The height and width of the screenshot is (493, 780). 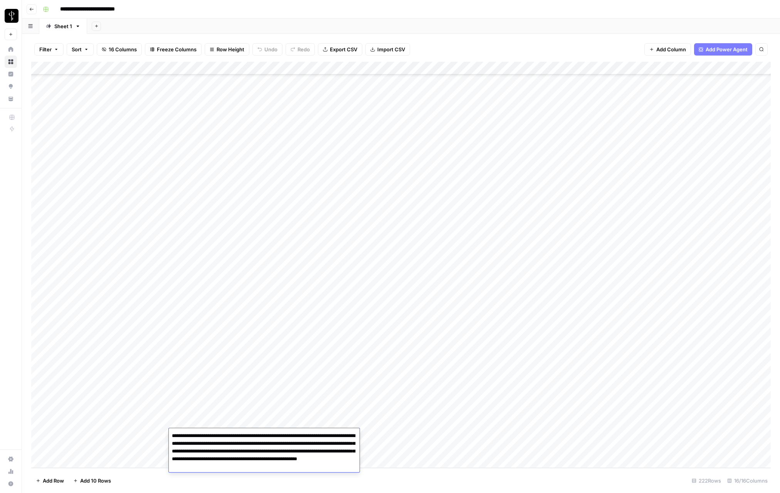 What do you see at coordinates (671, 49) in the screenshot?
I see `span: Add Column` at bounding box center [671, 49].